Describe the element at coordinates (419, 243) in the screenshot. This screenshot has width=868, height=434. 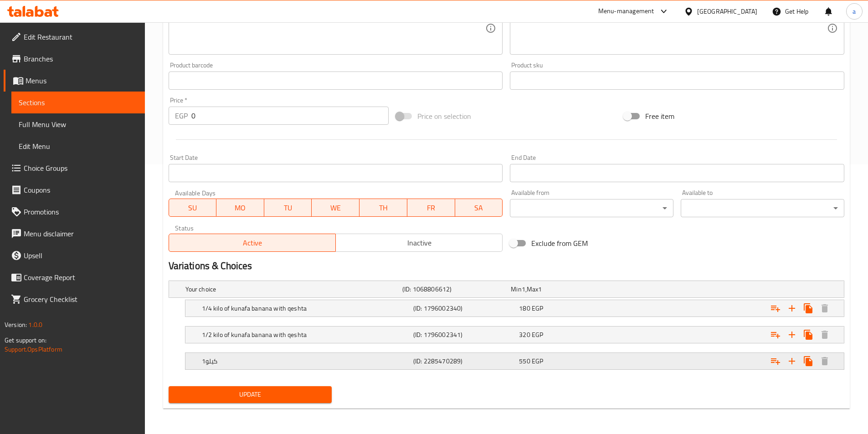
I see `button: Inactive` at that location.